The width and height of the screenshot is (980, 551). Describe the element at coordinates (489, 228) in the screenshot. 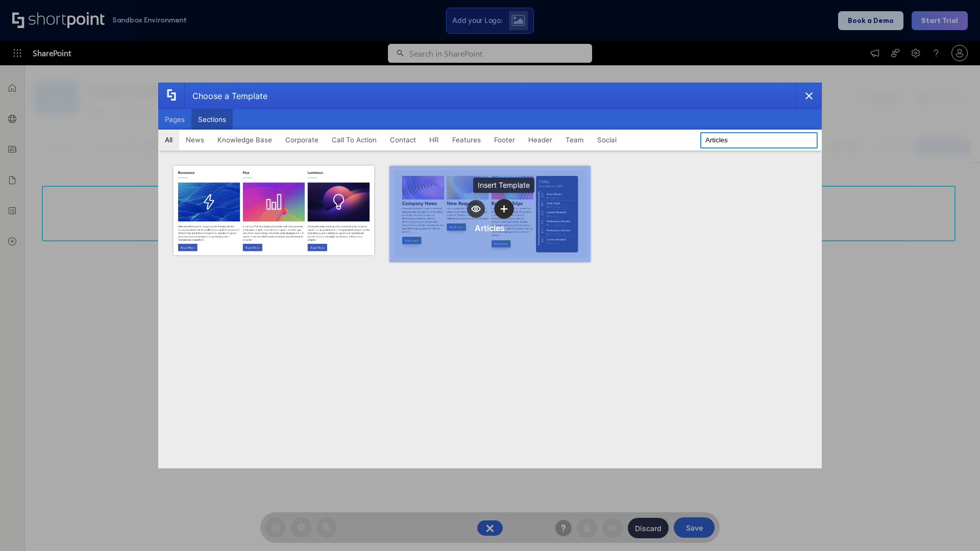

I see `div: Articles` at that location.